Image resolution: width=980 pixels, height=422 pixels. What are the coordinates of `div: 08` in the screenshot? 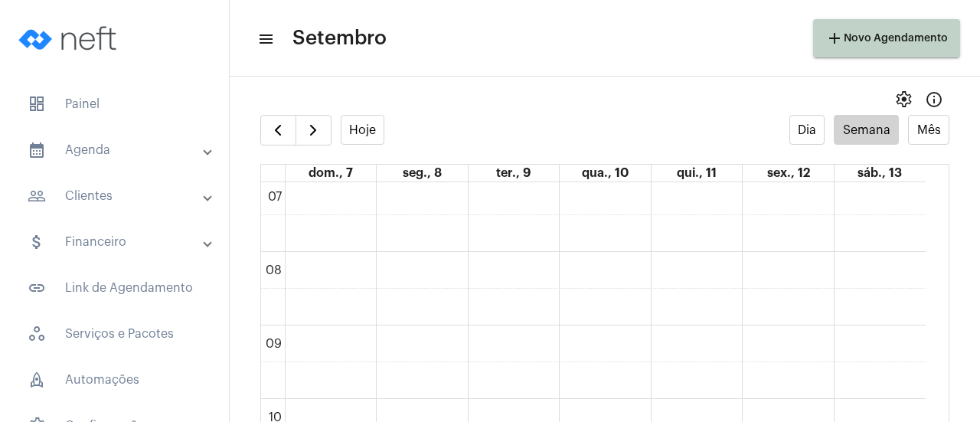 It's located at (274, 271).